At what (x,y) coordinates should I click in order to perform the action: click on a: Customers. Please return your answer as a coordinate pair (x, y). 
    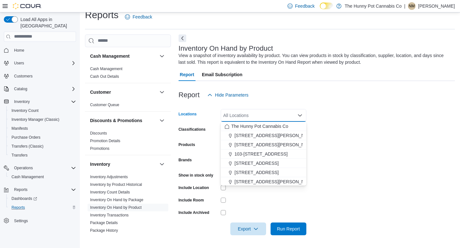
    Looking at the image, I should click on (23, 76).